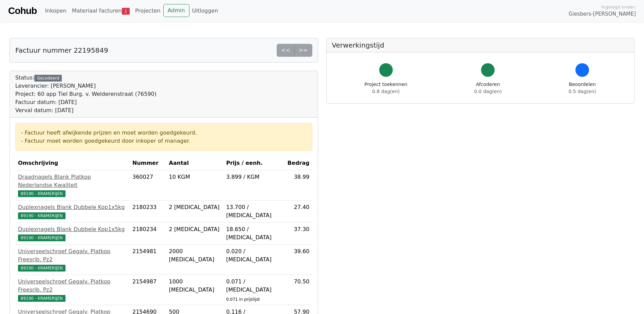 The width and height of the screenshot is (644, 314). I want to click on div: - Factuur heeft afwijkende prijzen en moet worden goedgekeurd., so click(164, 133).